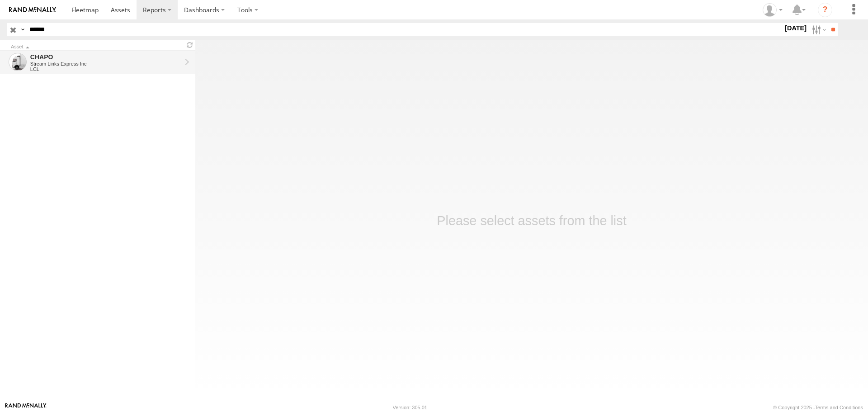 The image size is (868, 412). Describe the element at coordinates (106, 57) in the screenshot. I see `div: CHAPO - View Asset History` at that location.